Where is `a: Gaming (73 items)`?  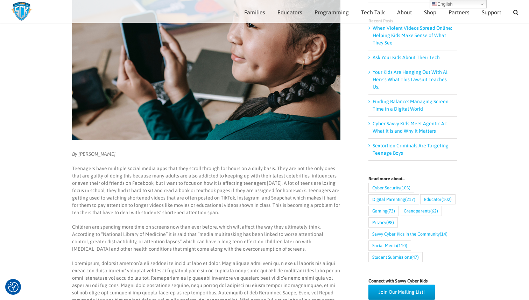
a: Gaming (73 items) is located at coordinates (384, 211).